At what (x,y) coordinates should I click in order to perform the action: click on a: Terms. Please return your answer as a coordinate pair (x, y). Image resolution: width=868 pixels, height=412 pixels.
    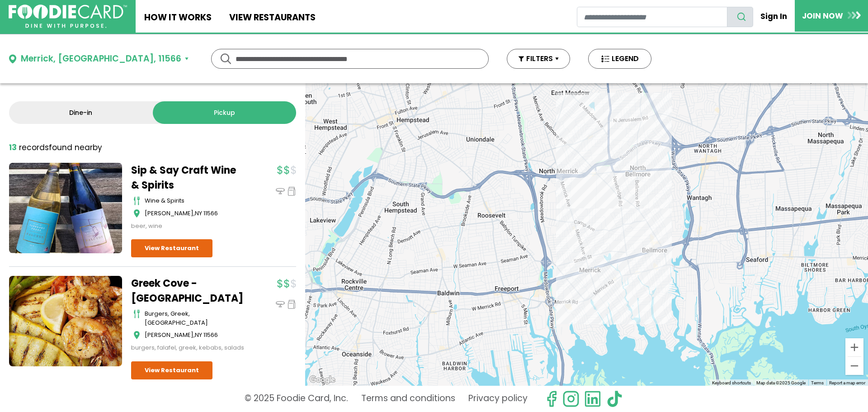
    Looking at the image, I should click on (817, 383).